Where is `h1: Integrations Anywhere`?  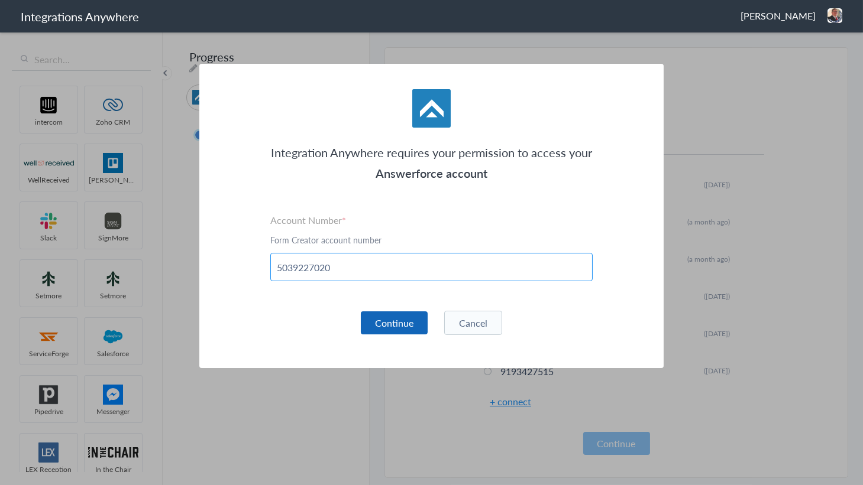 h1: Integrations Anywhere is located at coordinates (80, 17).